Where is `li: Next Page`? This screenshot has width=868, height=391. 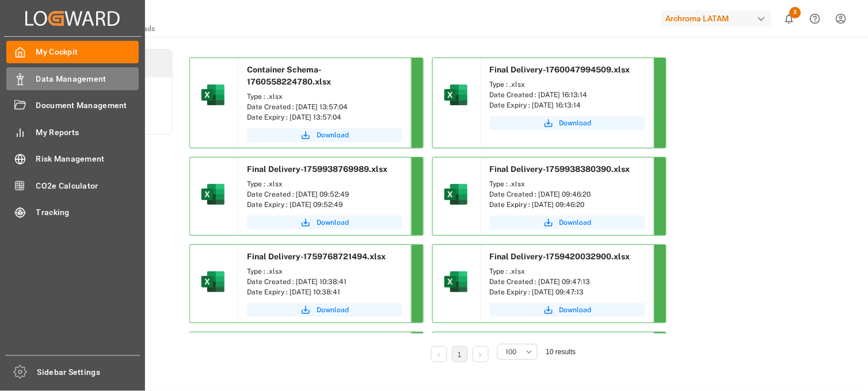
li: Next Page is located at coordinates (481, 354).